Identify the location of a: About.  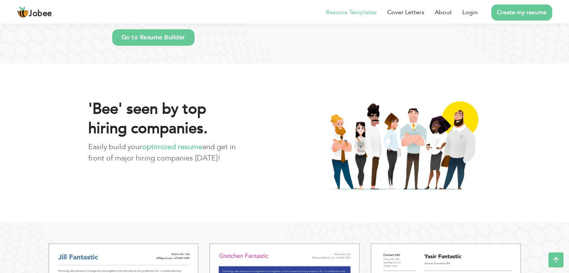
(444, 12).